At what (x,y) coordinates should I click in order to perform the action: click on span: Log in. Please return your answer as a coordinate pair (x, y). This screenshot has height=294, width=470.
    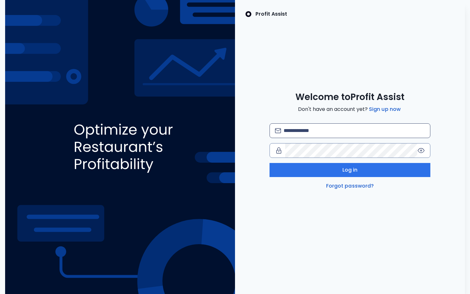
    Looking at the image, I should click on (350, 170).